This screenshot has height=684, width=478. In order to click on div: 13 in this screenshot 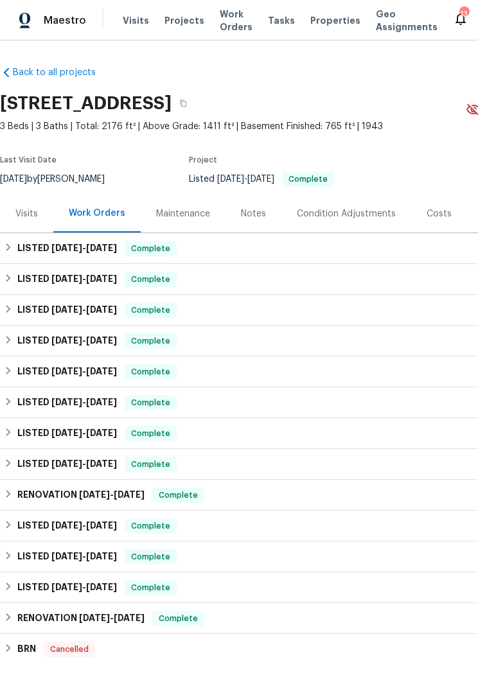, I will do `click(464, 14)`.